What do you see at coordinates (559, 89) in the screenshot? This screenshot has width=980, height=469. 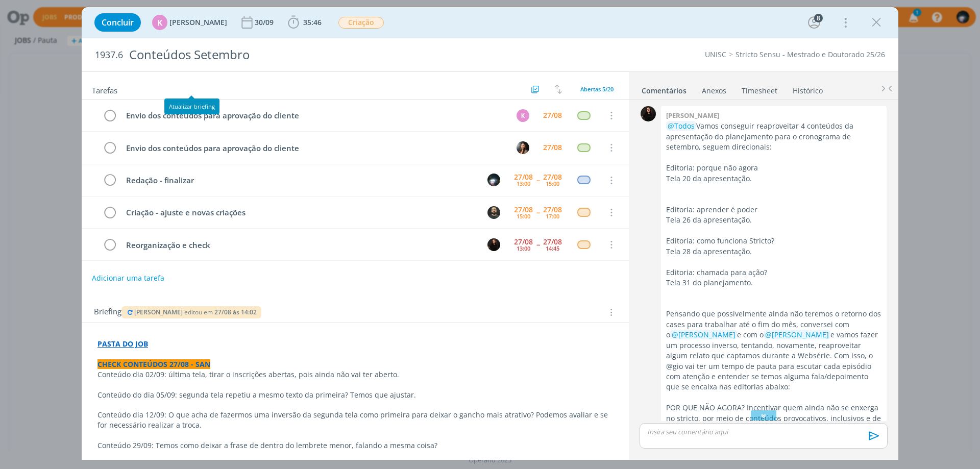 I see `img: arrow-down-up.svg` at bounding box center [559, 89].